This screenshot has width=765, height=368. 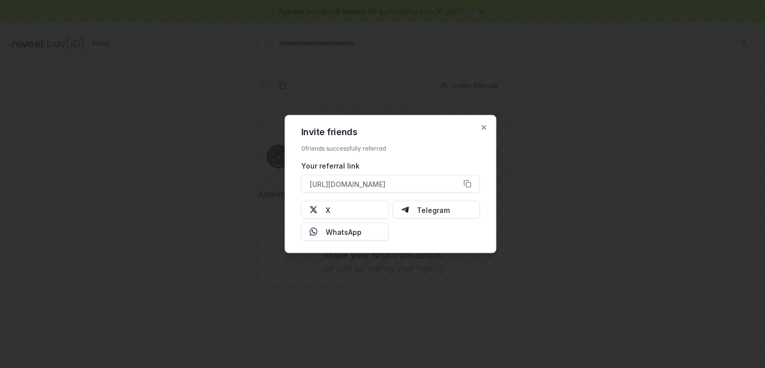 I want to click on button: WhatsApp, so click(x=345, y=232).